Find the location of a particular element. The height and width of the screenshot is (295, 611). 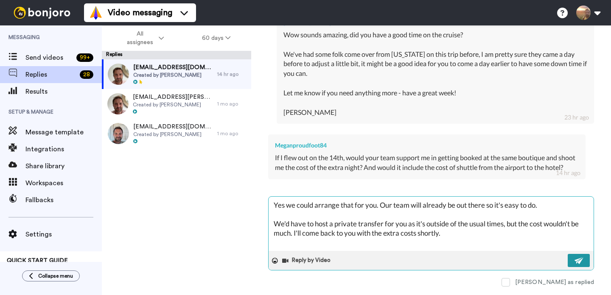

span: Workspaces is located at coordinates (64, 183).